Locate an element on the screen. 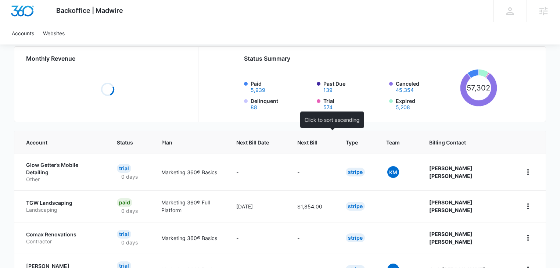  a: TGW LandscapingLandscaping is located at coordinates (62, 206).